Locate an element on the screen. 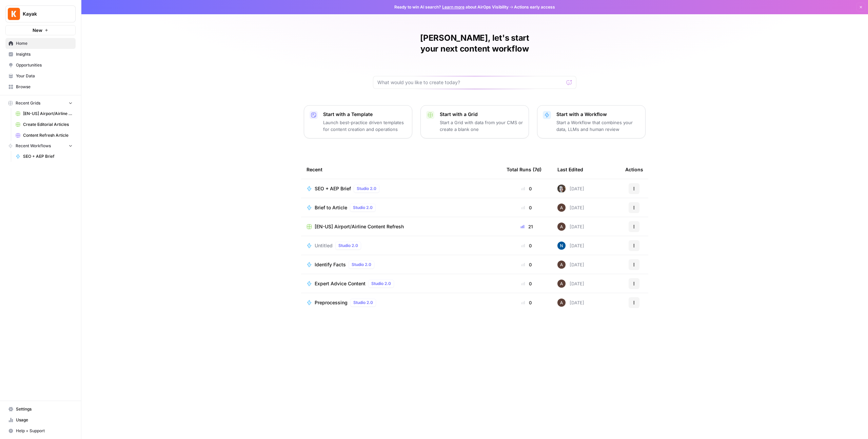  button: Start with a WorkflowStart a Workflow that combines your data, LLMs and human review is located at coordinates (591, 122).